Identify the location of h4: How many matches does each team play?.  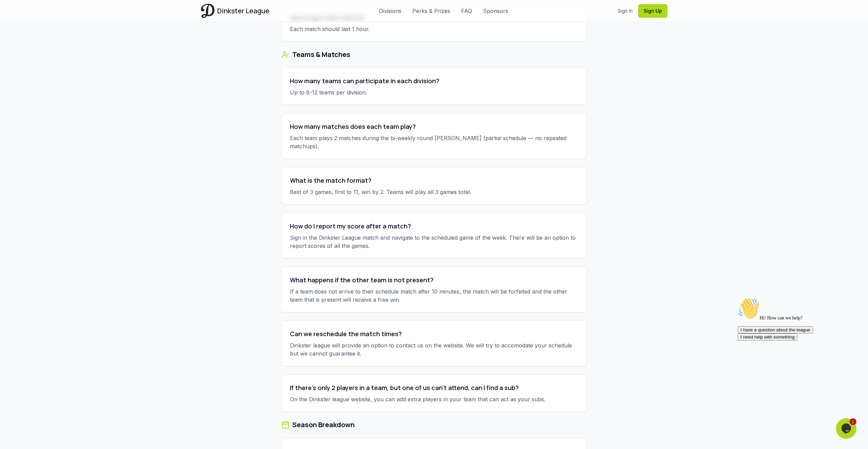
(434, 127).